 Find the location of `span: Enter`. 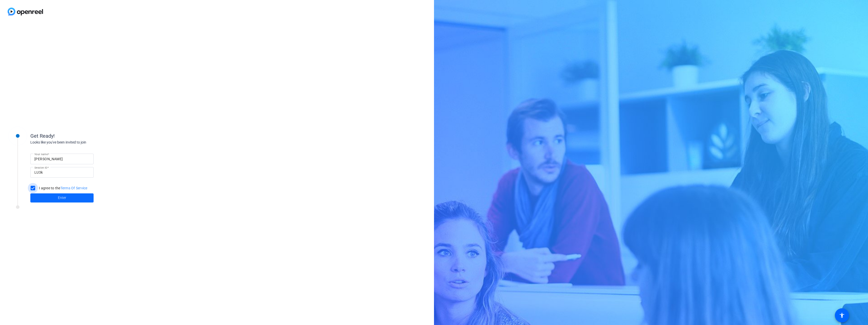

span: Enter is located at coordinates (62, 198).